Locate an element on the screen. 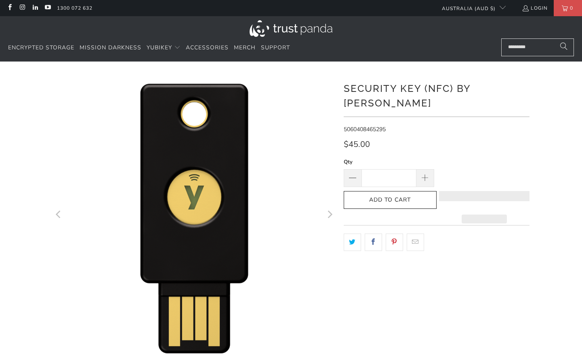 The height and width of the screenshot is (355, 582). a: Merch is located at coordinates (245, 48).